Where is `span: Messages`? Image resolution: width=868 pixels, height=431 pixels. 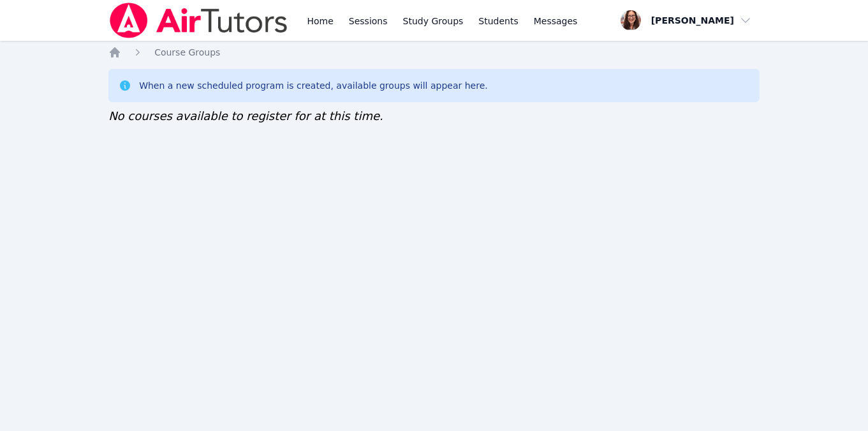 span: Messages is located at coordinates (555, 21).